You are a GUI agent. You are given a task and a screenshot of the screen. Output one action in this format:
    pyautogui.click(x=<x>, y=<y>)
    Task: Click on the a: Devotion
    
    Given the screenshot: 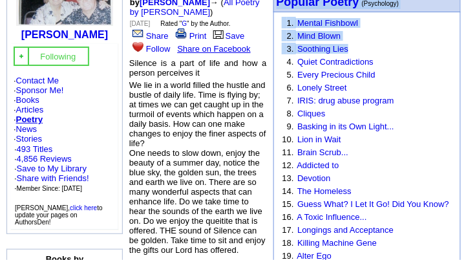 What is the action you would take?
    pyautogui.click(x=314, y=178)
    